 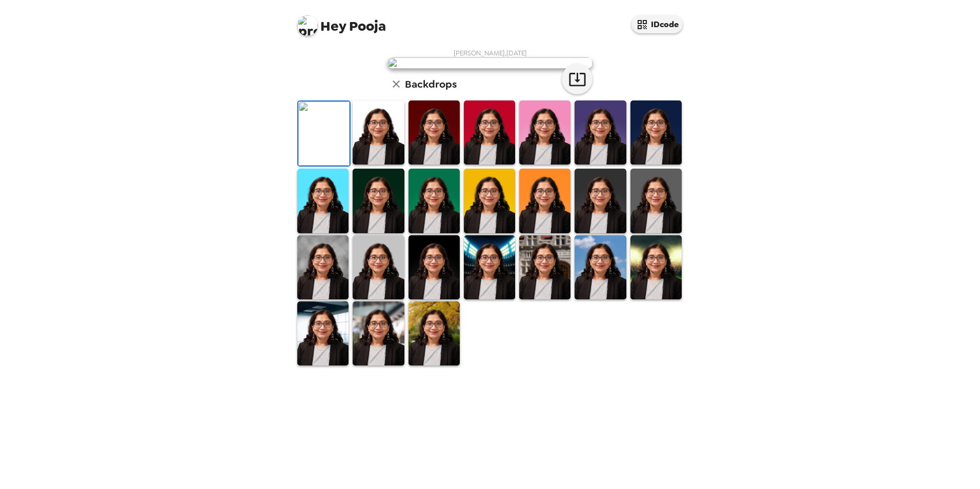 I want to click on img: user, so click(x=490, y=63).